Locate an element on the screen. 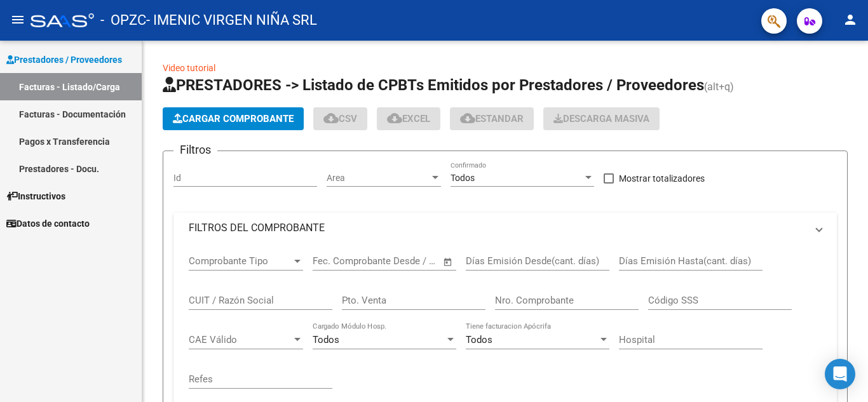 The height and width of the screenshot is (402, 868). input: End date is located at coordinates (396, 261).